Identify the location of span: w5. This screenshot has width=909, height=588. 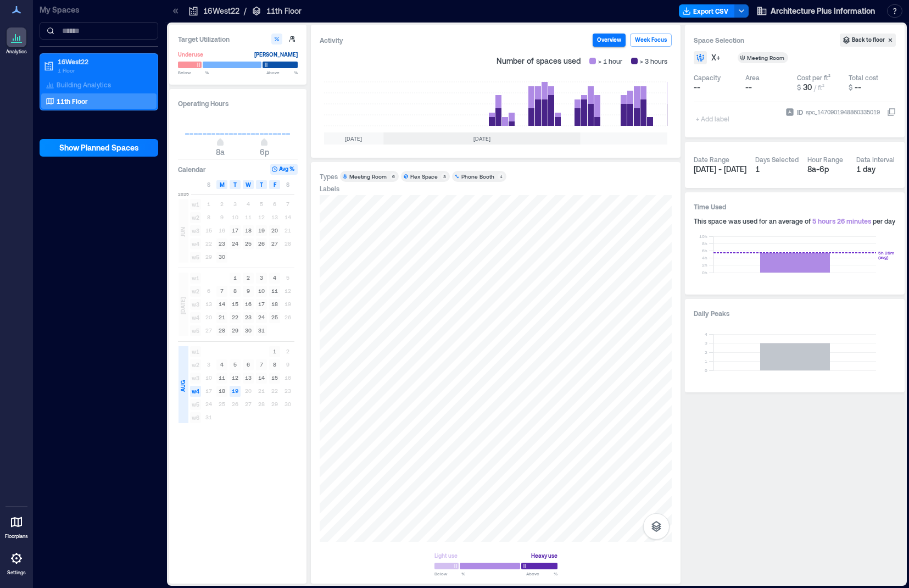
(195, 404).